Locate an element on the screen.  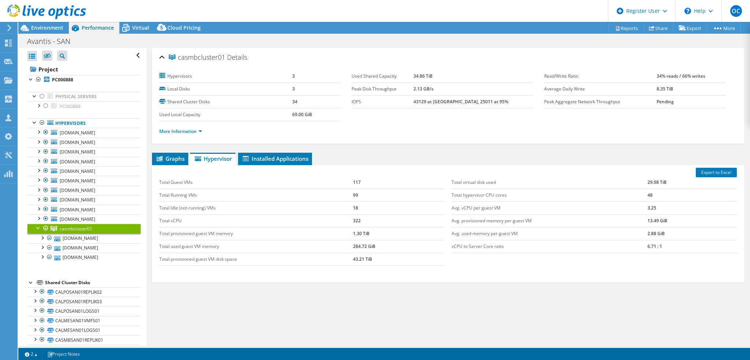
div: Shared Cluster Disks is located at coordinates (93, 283).